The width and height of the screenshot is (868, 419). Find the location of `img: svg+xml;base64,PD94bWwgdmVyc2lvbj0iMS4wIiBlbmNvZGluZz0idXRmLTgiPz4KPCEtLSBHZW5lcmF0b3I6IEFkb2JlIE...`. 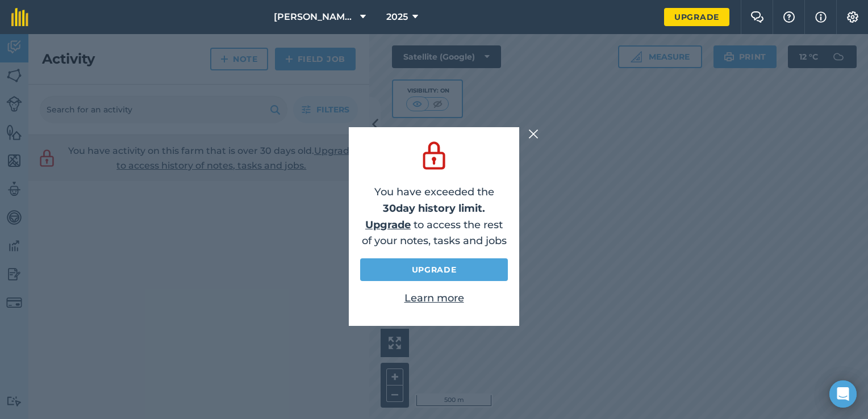

img: svg+xml;base64,PD94bWwgdmVyc2lvbj0iMS4wIiBlbmNvZGluZz0idXRmLTgiPz4KPCEtLSBHZW5lcmF0b3I6IEFkb2JlIE... is located at coordinates (434, 156).